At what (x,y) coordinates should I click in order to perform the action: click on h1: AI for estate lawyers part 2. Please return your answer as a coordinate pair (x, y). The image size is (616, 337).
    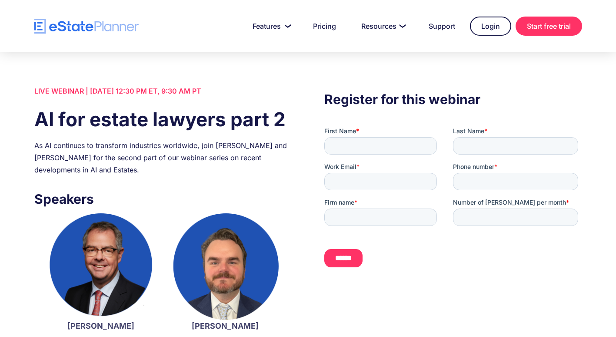
    Looking at the image, I should click on (163, 119).